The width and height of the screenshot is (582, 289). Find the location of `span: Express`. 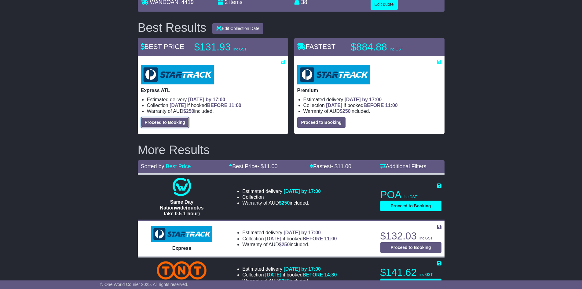

span: Express is located at coordinates (182, 248).